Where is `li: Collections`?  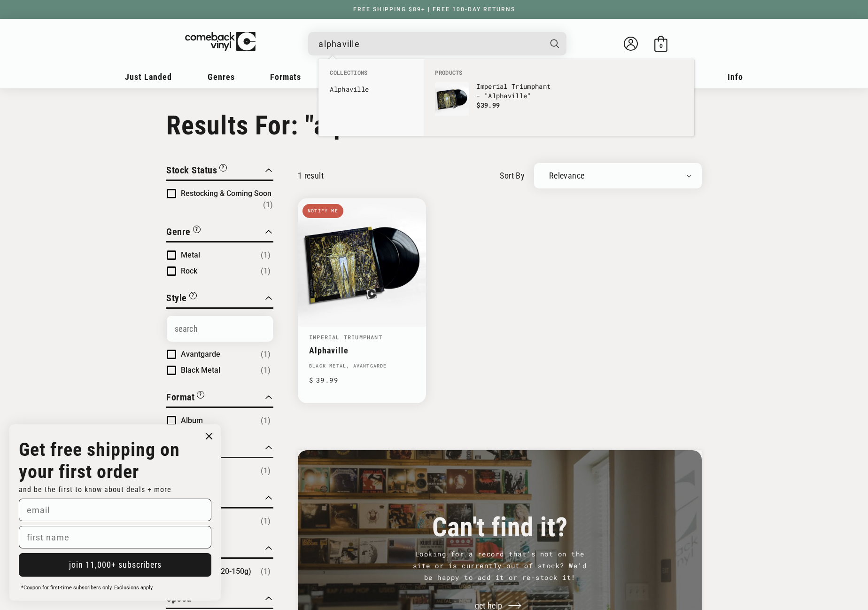 li: Collections is located at coordinates (372, 75).